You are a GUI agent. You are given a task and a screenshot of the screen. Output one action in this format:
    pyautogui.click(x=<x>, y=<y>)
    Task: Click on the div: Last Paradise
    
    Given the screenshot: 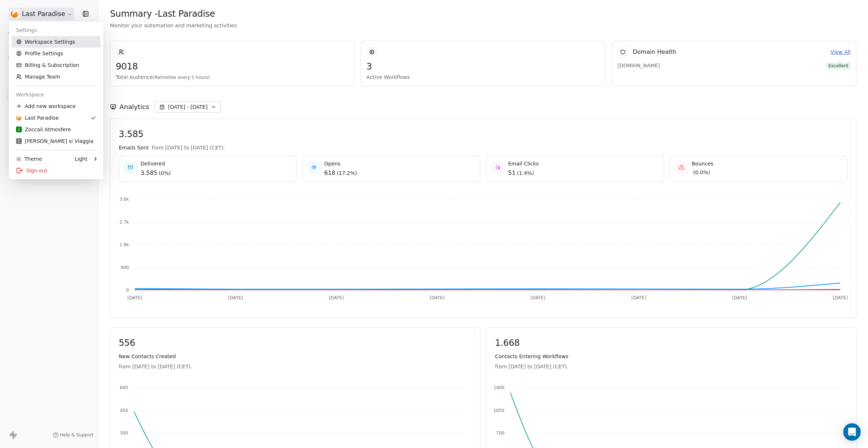 What is the action you would take?
    pyautogui.click(x=37, y=117)
    